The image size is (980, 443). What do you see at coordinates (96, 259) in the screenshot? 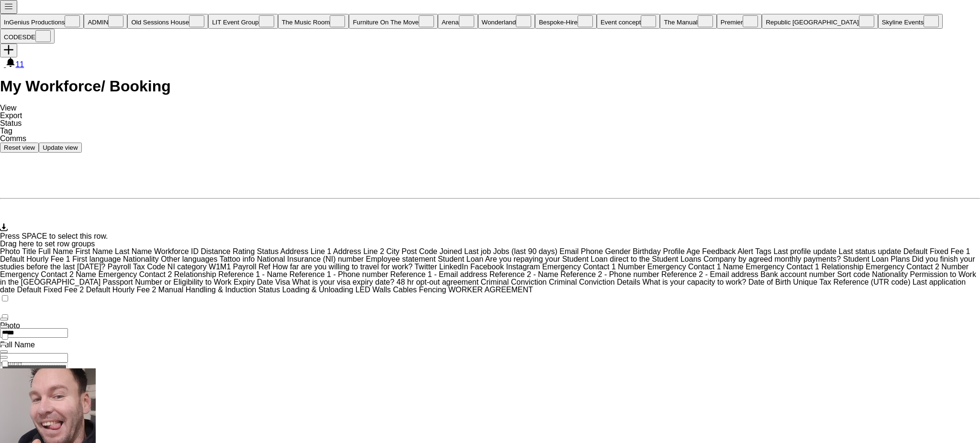
I see `span: First language` at bounding box center [96, 259].